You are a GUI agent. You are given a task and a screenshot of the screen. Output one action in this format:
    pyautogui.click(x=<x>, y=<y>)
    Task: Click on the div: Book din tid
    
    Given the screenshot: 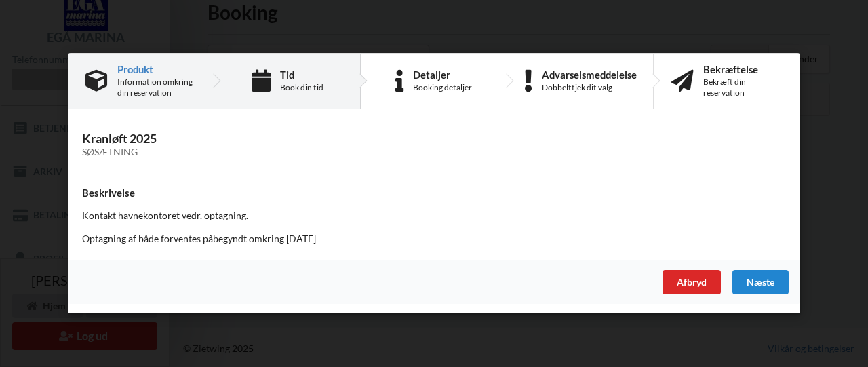 What is the action you would take?
    pyautogui.click(x=302, y=87)
    